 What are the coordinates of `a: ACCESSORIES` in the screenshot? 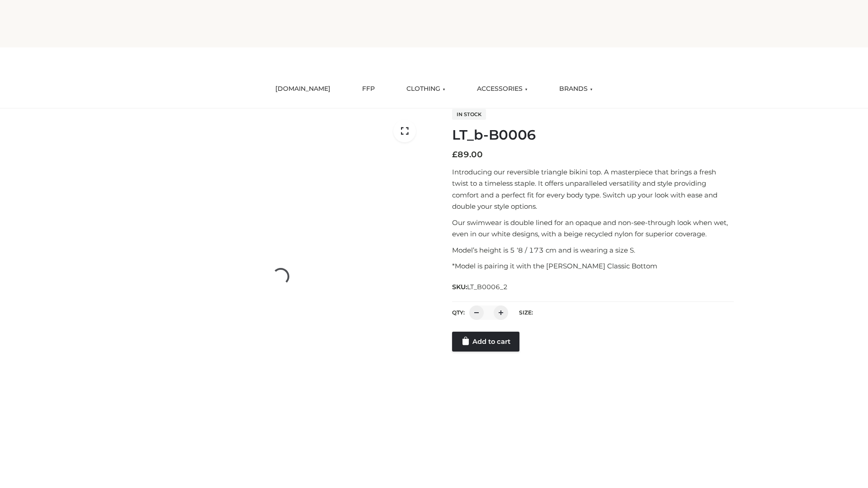 It's located at (503, 89).